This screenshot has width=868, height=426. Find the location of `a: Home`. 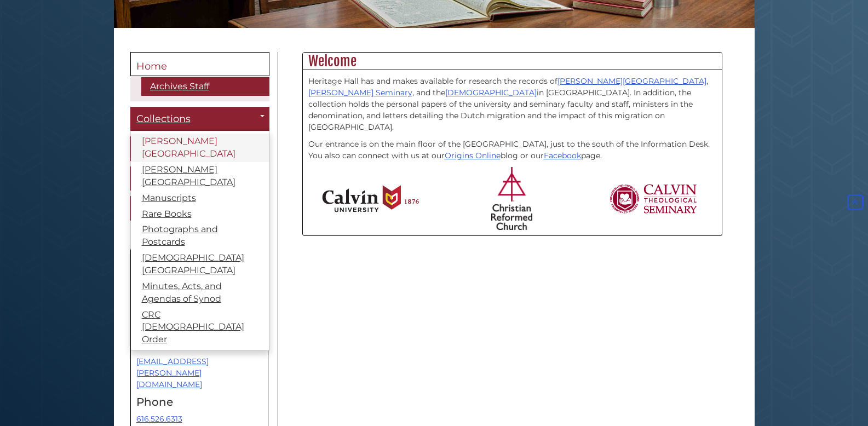

a: Home is located at coordinates (200, 64).